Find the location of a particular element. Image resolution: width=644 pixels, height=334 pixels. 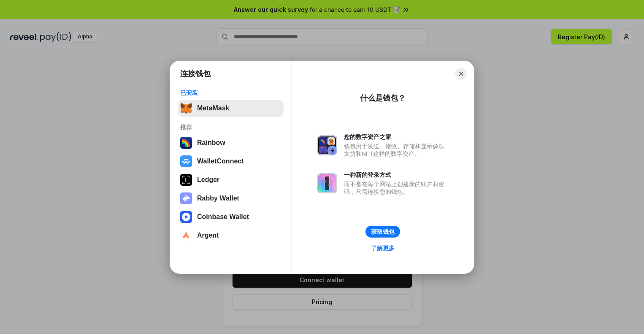

button: Coinbase Wallet is located at coordinates (230, 217).